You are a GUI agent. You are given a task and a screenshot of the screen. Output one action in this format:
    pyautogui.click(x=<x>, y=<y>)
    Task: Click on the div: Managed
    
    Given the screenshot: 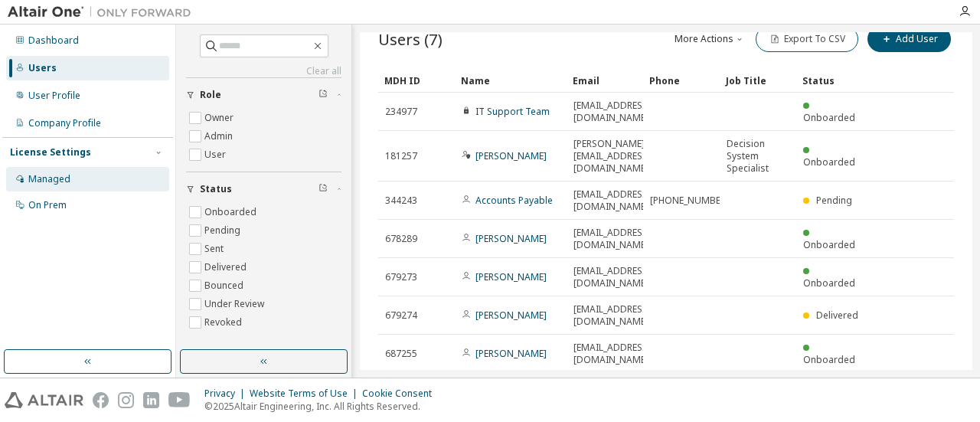 What is the action you would take?
    pyautogui.click(x=49, y=179)
    